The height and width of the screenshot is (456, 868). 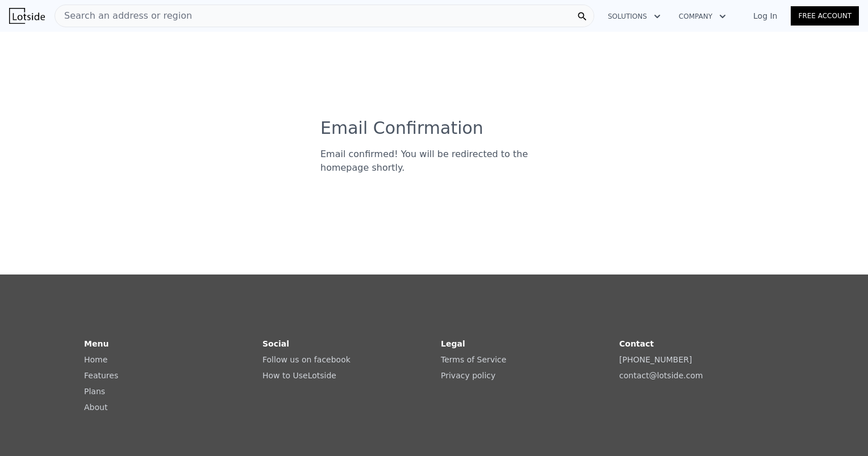 What do you see at coordinates (660, 376) in the screenshot?
I see `a: contact@lotside.com` at bounding box center [660, 376].